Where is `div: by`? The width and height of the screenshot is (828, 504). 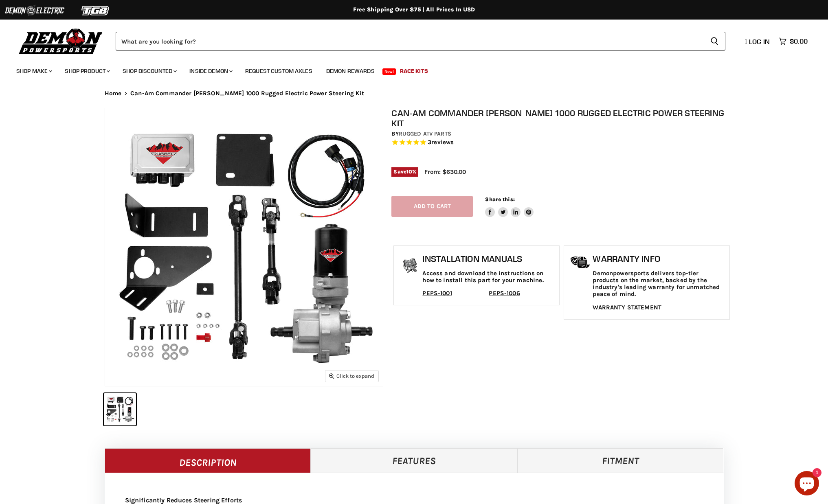
div: by is located at coordinates (562, 134).